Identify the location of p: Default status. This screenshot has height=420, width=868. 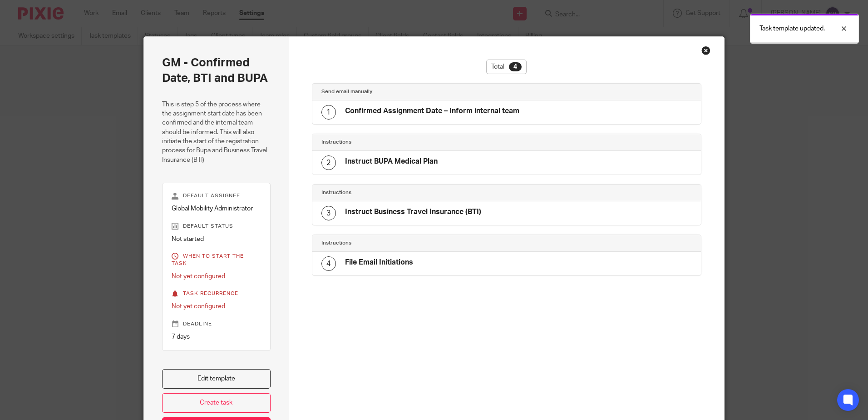
(216, 226).